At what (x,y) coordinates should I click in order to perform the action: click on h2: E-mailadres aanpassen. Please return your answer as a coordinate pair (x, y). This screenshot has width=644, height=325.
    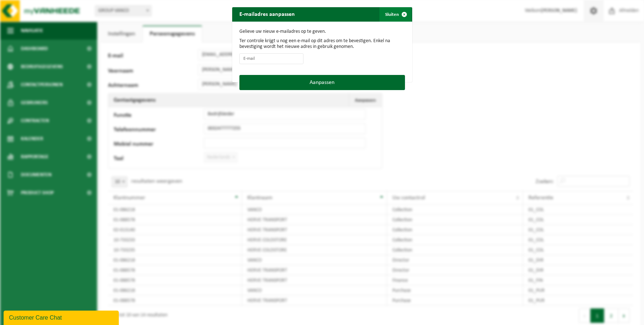
    Looking at the image, I should click on (267, 14).